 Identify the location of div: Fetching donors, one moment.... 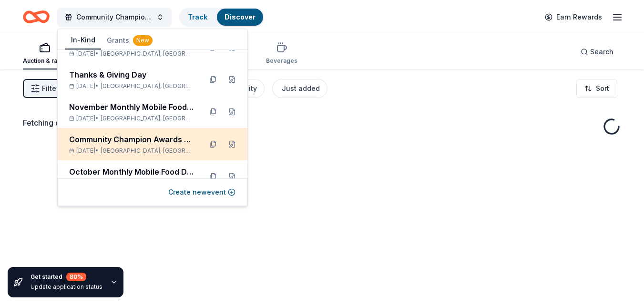
(322, 123).